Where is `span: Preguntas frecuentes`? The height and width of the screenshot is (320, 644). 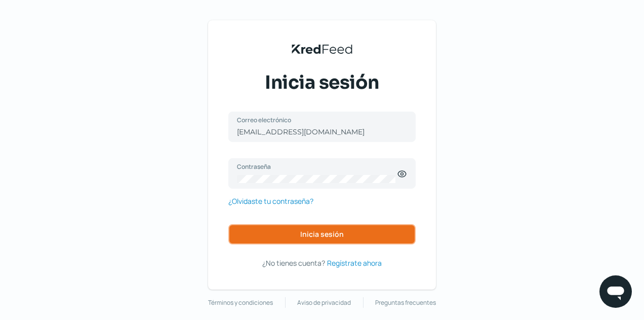
span: Preguntas frecuentes is located at coordinates (406, 303).